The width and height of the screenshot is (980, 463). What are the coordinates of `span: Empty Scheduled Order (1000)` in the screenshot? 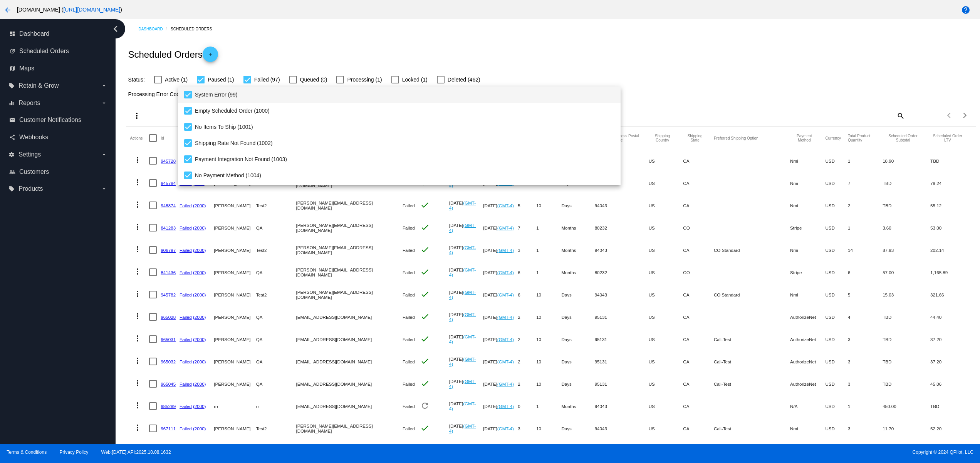 It's located at (404, 111).